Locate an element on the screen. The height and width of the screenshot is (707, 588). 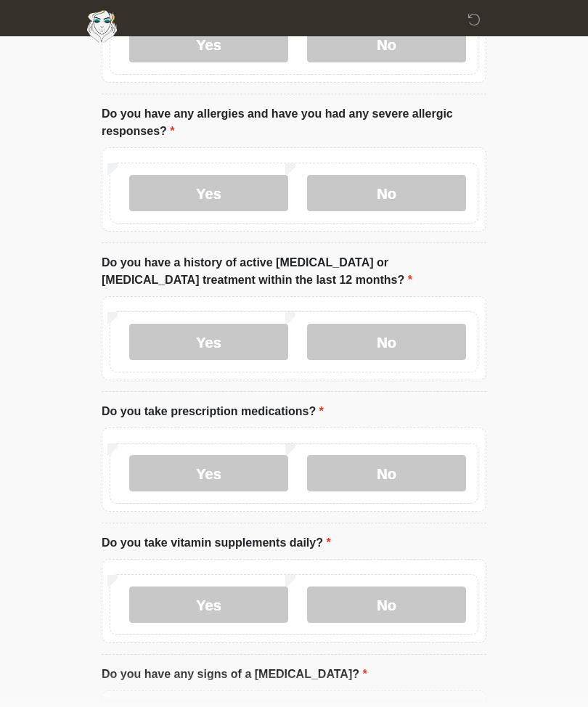
label: Do you take prescription medications? is located at coordinates (212, 413).